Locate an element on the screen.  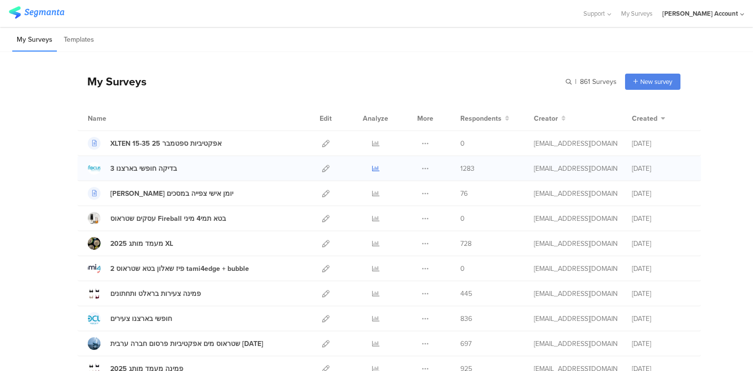
div: More is located at coordinates (425, 118).